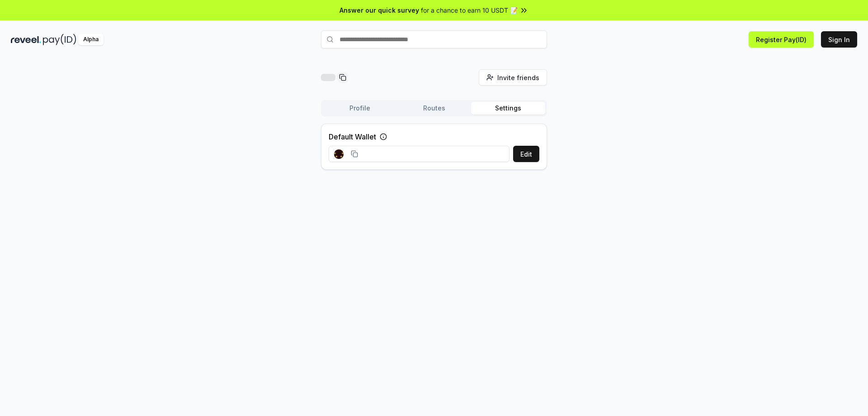 This screenshot has width=868, height=416. I want to click on div: Alpha, so click(91, 39).